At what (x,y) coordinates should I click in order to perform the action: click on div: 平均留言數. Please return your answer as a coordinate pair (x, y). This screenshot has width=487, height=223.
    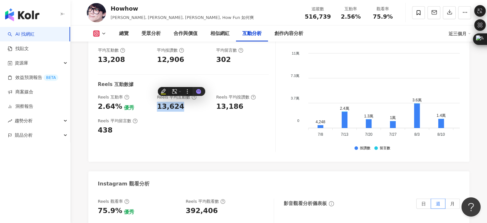
    Looking at the image, I should click on (230, 50).